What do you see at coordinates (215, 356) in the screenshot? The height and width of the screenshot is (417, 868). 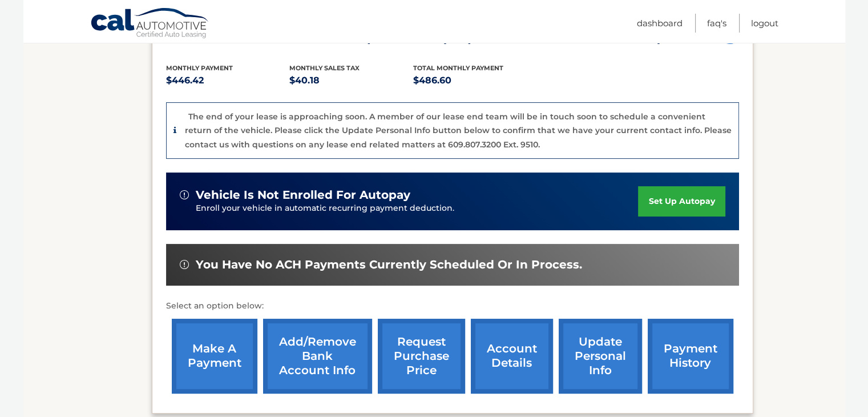 I see `a: make a payment` at bounding box center [215, 356].